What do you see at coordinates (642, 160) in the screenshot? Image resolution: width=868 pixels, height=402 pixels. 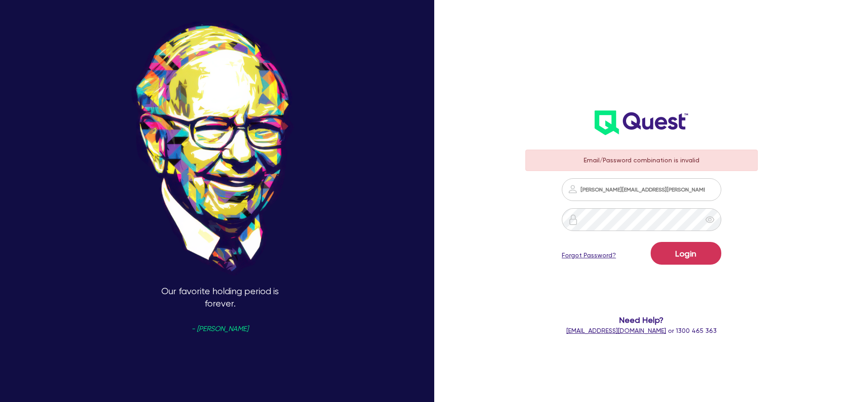 I see `span: Email/Password combination is invalid` at bounding box center [642, 160].